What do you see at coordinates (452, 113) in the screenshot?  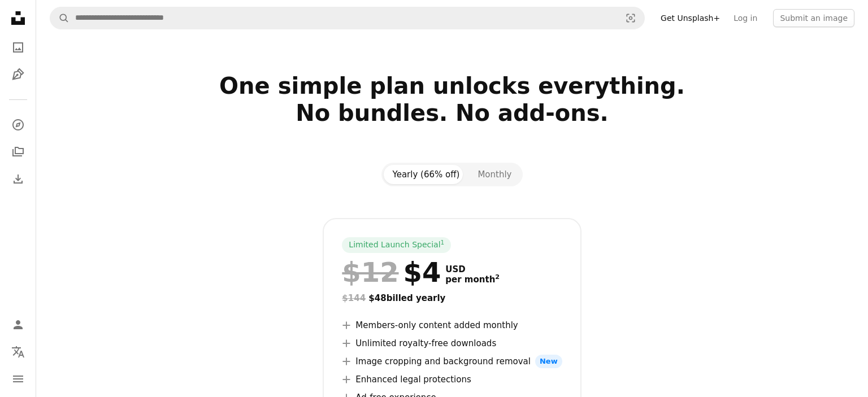 I see `h2: One simple plan unlocks everything. No bundles. No add-ons.` at bounding box center [452, 113].